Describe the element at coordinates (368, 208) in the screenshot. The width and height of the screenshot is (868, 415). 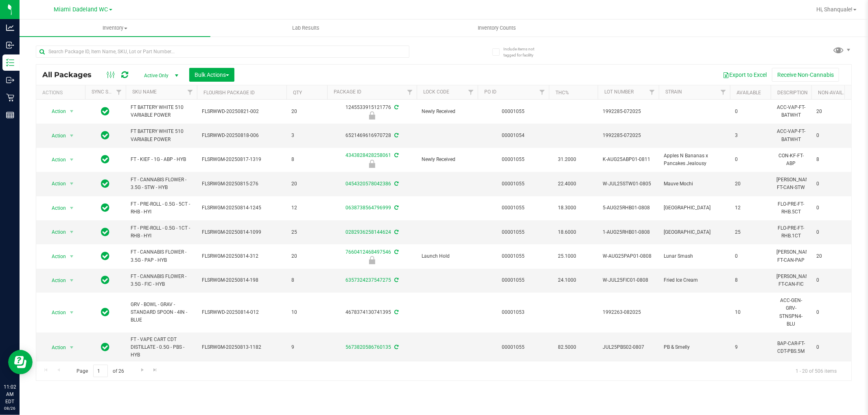
I see `a: 0638738564796999` at that location.